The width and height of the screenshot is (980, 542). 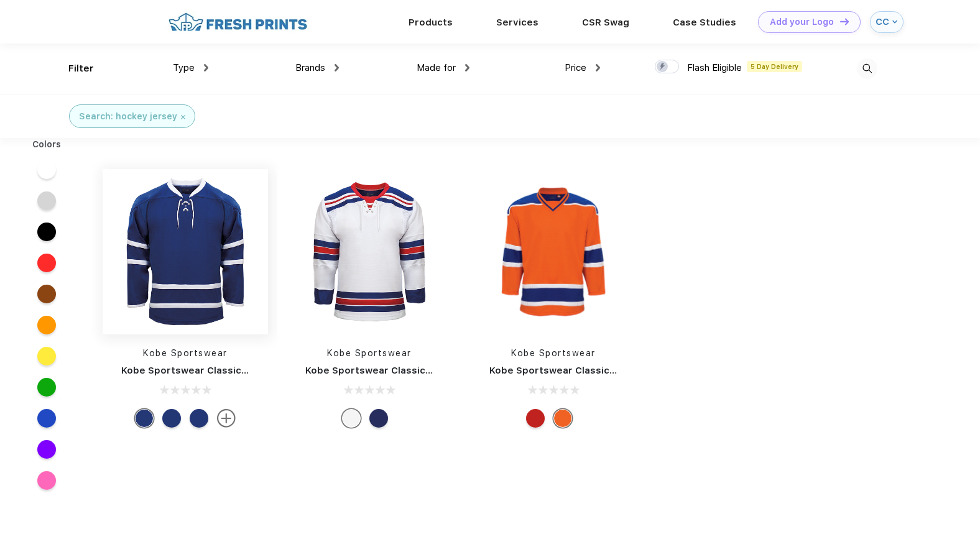 What do you see at coordinates (430, 22) in the screenshot?
I see `a: Products` at bounding box center [430, 22].